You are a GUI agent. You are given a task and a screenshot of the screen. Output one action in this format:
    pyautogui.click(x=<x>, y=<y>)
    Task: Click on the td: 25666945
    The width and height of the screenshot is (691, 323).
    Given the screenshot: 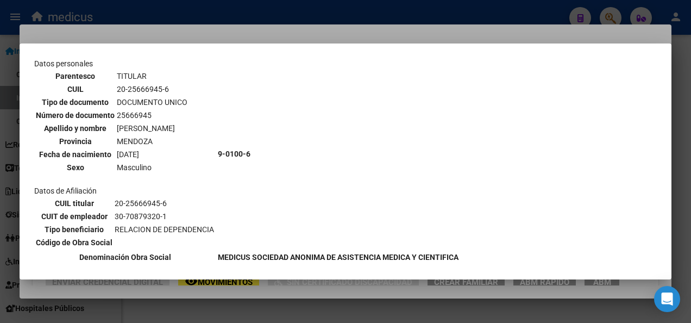 What is the action you would take?
    pyautogui.click(x=152, y=115)
    